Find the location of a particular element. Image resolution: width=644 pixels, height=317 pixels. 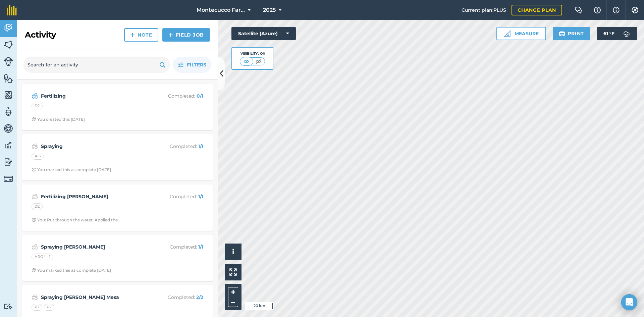

span: 61 ° F is located at coordinates (609, 33).